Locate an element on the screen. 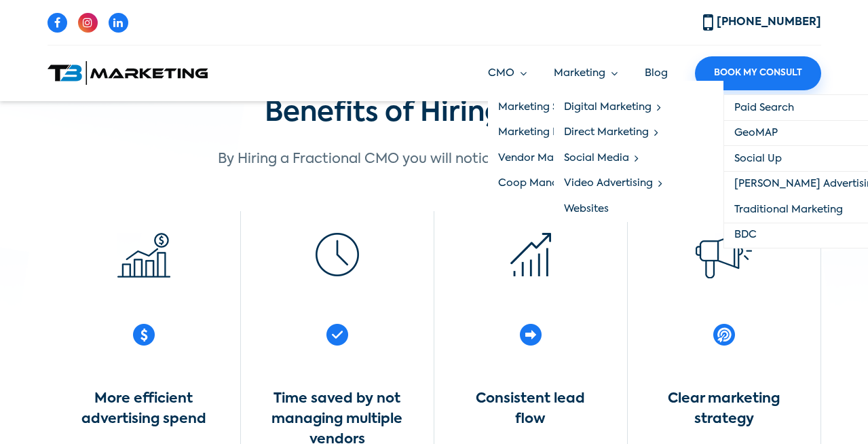 The image size is (868, 444). img: T3 Marketing is located at coordinates (128, 73).